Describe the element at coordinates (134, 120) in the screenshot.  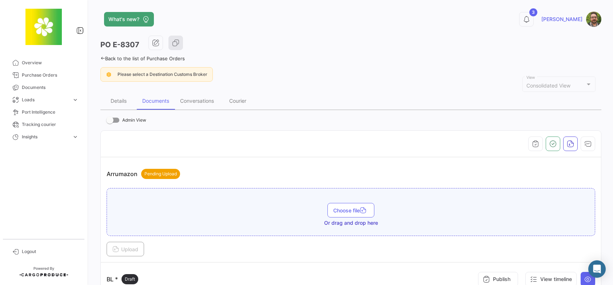
I see `span: Admin View` at that location.